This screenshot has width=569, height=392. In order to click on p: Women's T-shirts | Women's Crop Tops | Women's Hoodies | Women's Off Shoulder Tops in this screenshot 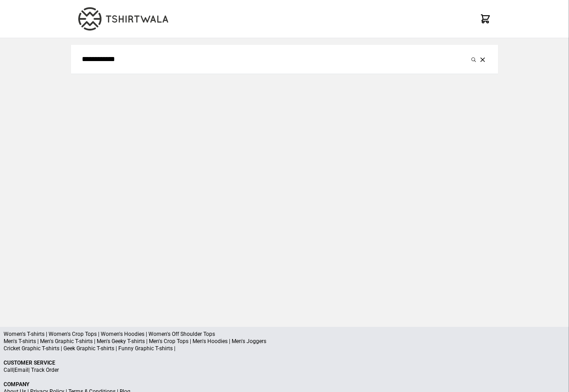, I will do `click(284, 334)`.